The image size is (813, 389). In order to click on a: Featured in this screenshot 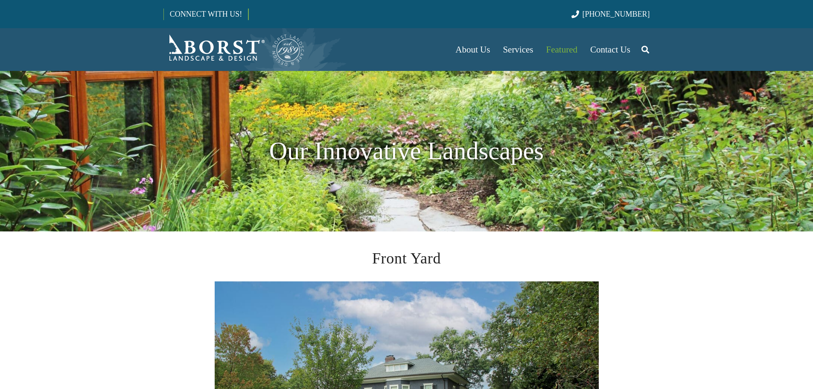, I will do `click(562, 50)`.